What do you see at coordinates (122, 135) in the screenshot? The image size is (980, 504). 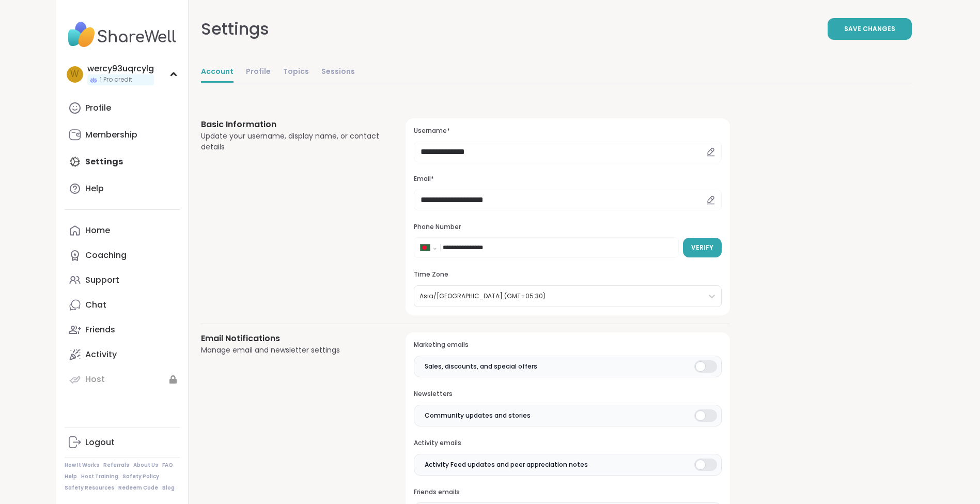 I see `a: Membership` at bounding box center [122, 135].